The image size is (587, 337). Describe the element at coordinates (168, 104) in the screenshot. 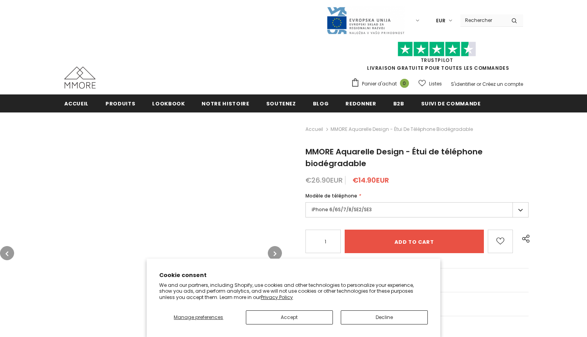

I see `span: Lookbook` at that location.